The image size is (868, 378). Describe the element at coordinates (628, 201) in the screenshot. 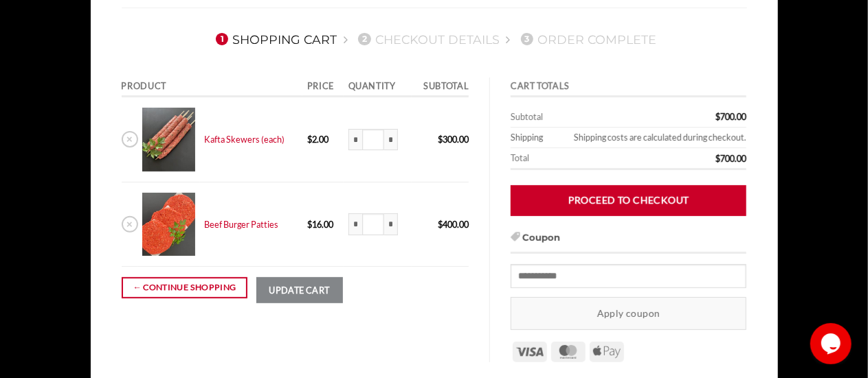

I see `a: Proceed to checkout` at that location.